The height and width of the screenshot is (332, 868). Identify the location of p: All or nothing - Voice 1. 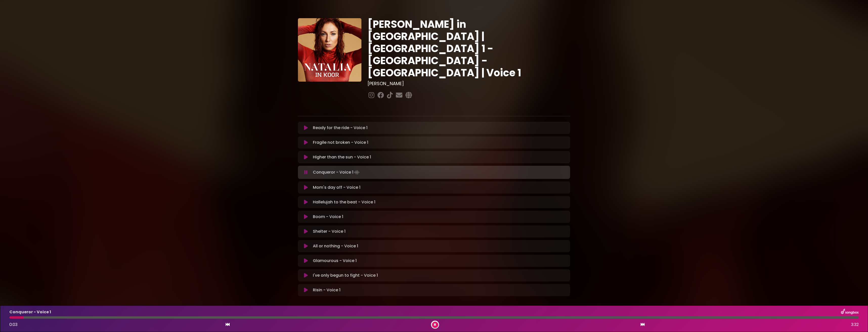
(335, 246).